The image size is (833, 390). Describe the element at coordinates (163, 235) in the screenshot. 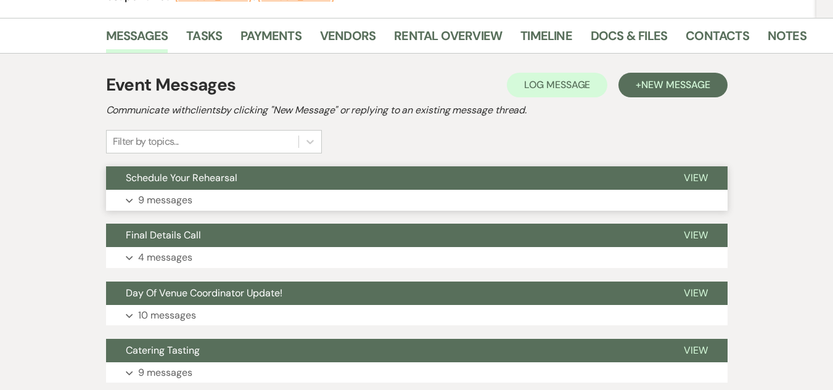

I see `span: Final Details Call` at that location.